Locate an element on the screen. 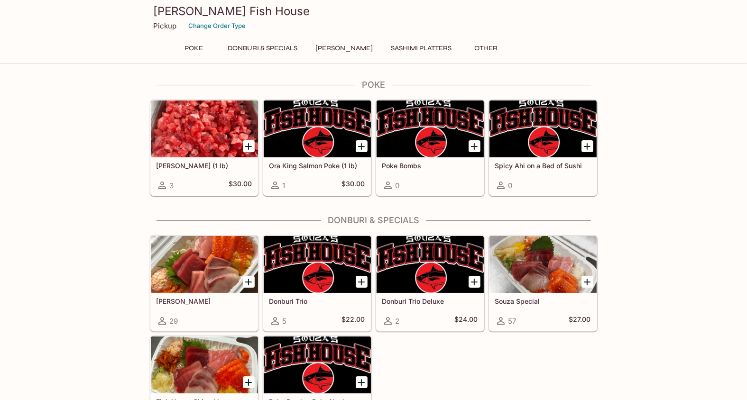 The image size is (747, 400). a: Poke Bombs0 is located at coordinates (430, 148).